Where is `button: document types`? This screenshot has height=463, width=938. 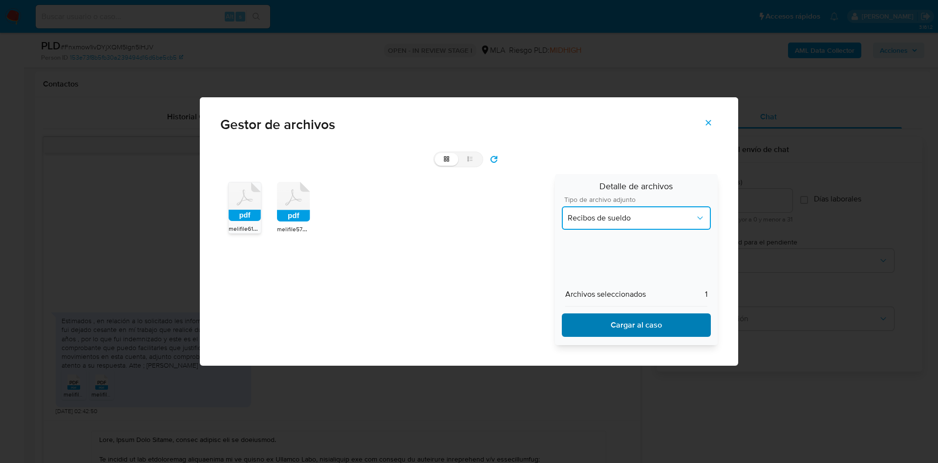
button: document types is located at coordinates (636, 218).